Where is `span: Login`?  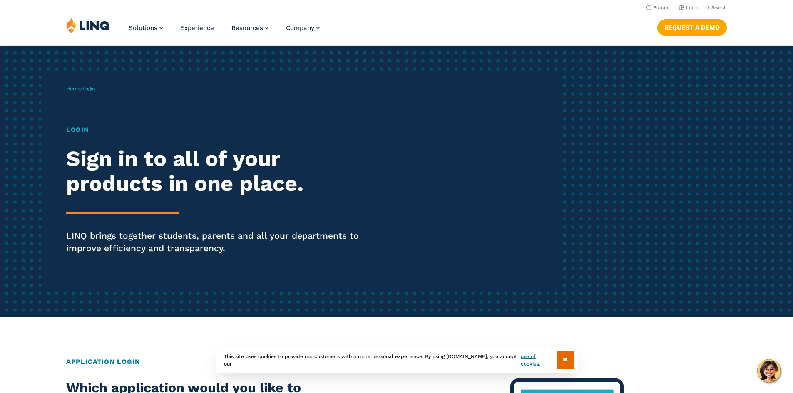
span: Login is located at coordinates (89, 89).